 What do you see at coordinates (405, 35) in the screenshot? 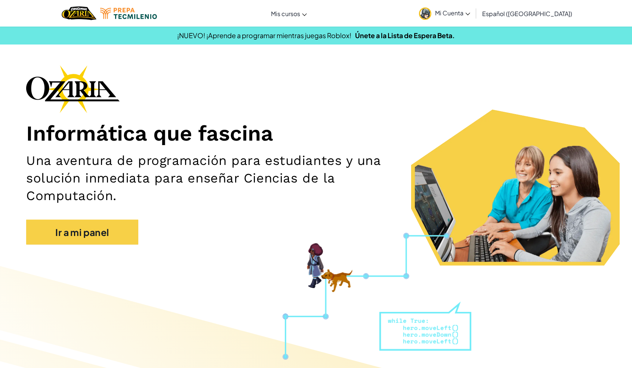
I see `a: Únete a la Lista de Espera Beta.` at bounding box center [405, 35].